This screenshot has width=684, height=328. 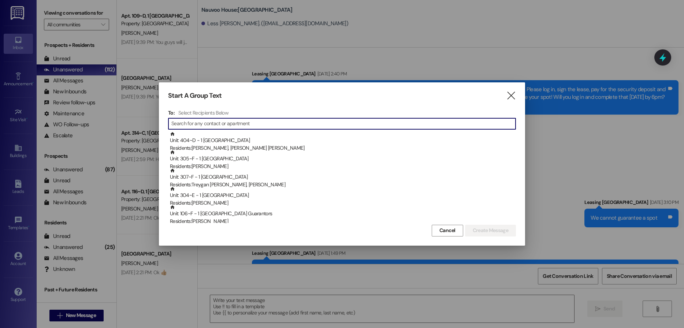 What do you see at coordinates (343, 124) in the screenshot?
I see `input: Search for any contact or apartment` at bounding box center [343, 124].